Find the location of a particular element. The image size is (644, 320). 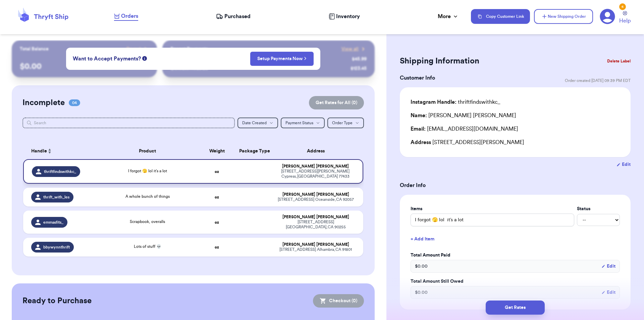

input: Search is located at coordinates (129, 123).